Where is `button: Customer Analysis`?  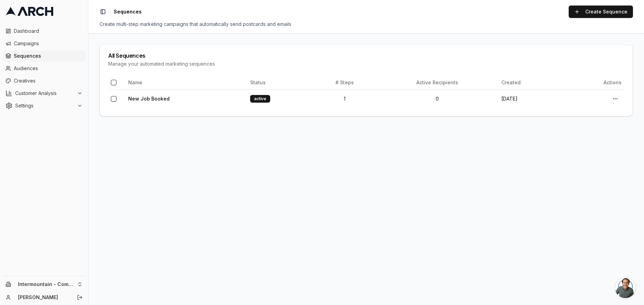 button: Customer Analysis is located at coordinates (44, 93).